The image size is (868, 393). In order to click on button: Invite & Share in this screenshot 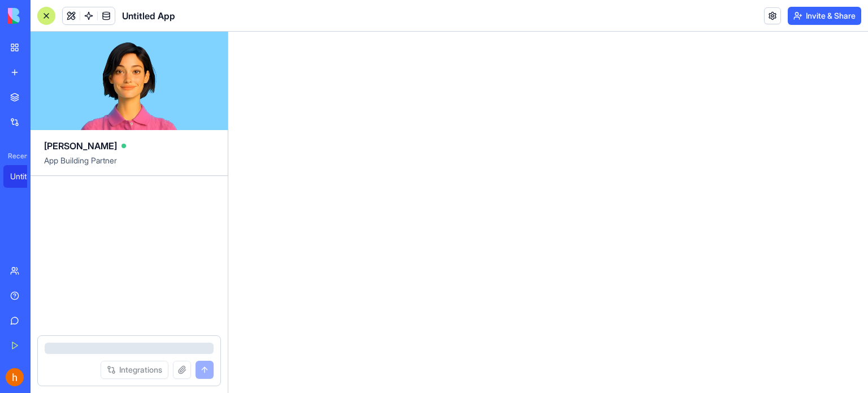, I will do `click(825, 16)`.